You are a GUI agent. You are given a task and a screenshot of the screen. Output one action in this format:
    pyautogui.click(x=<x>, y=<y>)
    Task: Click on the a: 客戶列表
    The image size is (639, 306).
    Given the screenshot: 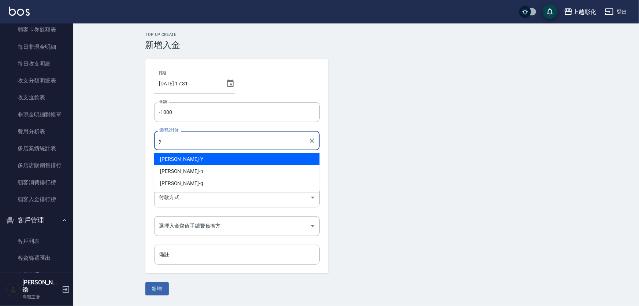 What is the action you would take?
    pyautogui.click(x=37, y=241)
    